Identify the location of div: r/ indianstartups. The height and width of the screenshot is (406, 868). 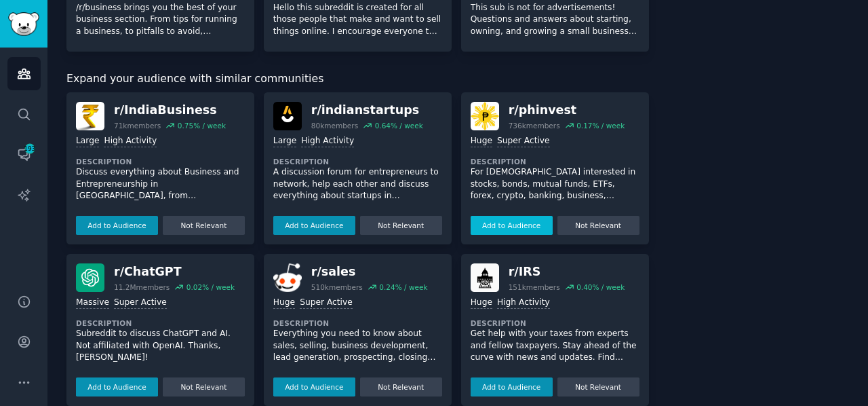
(367, 110).